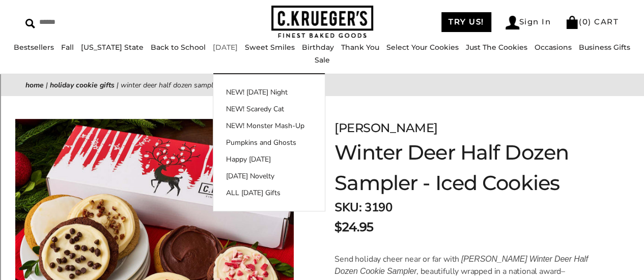  What do you see at coordinates (497, 47) in the screenshot?
I see `a: Just The Cookies` at bounding box center [497, 47].